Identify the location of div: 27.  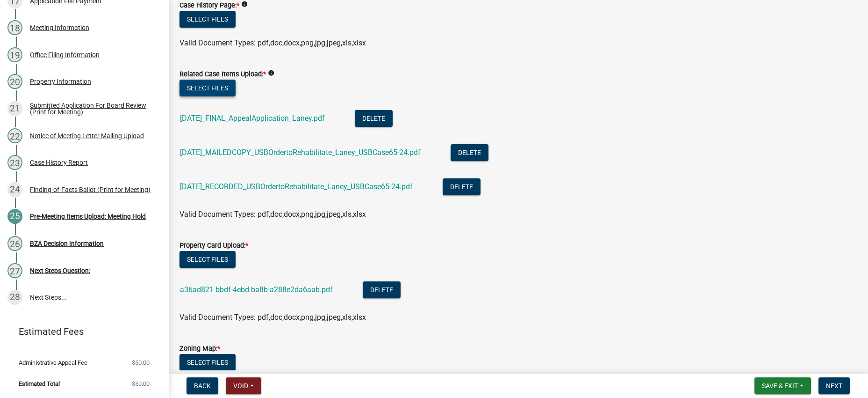
(15, 271).